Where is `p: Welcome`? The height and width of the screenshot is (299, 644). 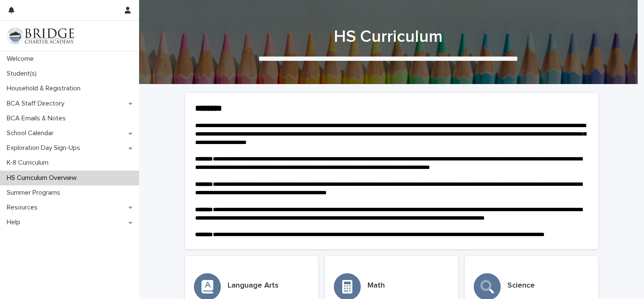
p: Welcome is located at coordinates (22, 58).